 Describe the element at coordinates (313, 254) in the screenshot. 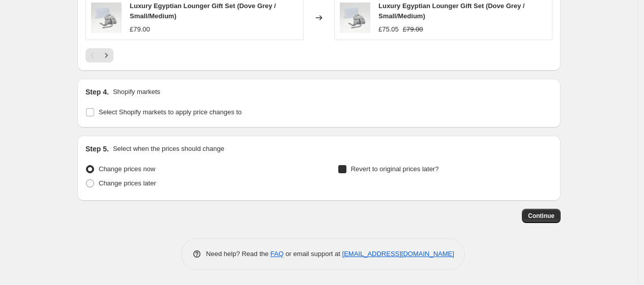

I see `span: or email support at` at that location.